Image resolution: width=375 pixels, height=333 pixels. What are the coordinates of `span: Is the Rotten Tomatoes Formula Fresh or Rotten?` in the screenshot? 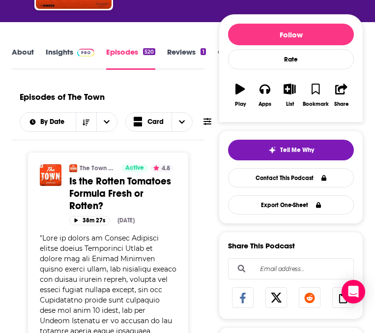 It's located at (120, 193).